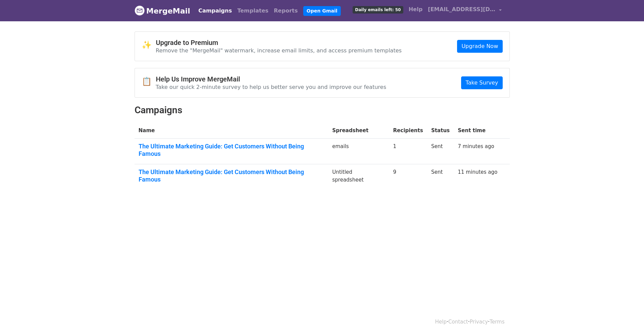  What do you see at coordinates (279, 50) in the screenshot?
I see `p: Remove the "MergeMail" watermark, increase email limits, and access premium templates` at bounding box center [279, 50].